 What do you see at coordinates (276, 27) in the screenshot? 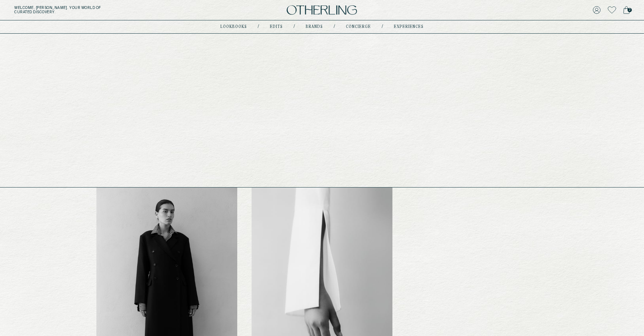
I see `a: Edits` at bounding box center [276, 27].